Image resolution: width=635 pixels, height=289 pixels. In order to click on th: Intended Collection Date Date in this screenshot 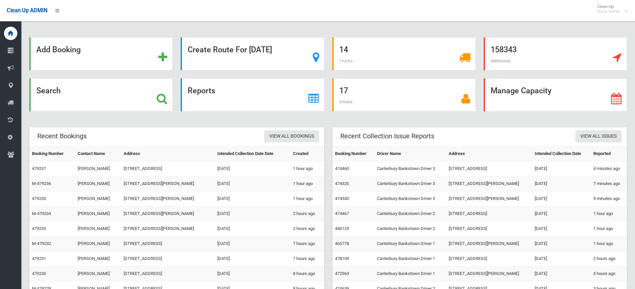, I will do `click(253, 154)`.